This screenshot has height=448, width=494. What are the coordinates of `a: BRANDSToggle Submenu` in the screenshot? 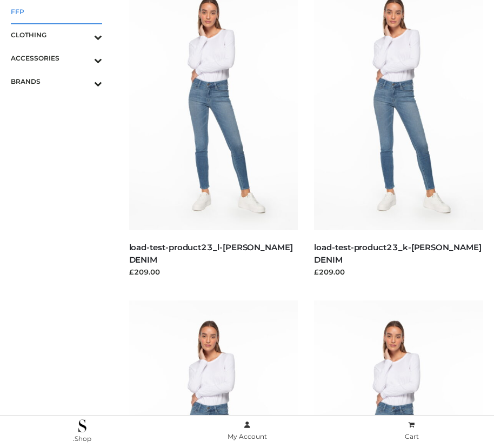 It's located at (56, 81).